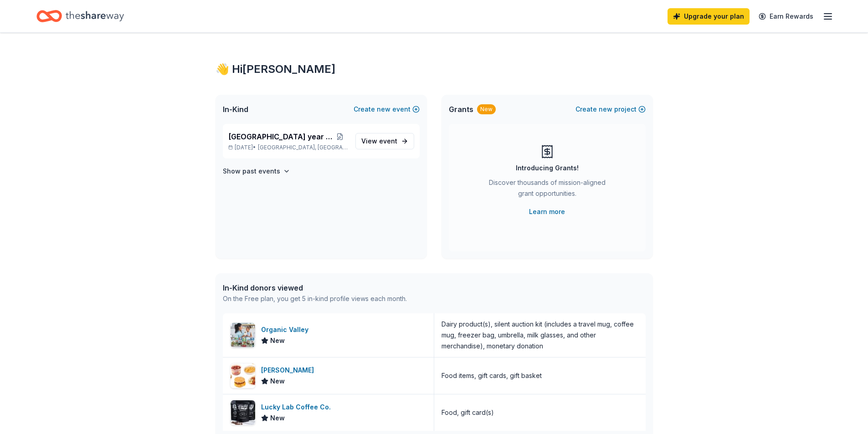 The width and height of the screenshot is (868, 434). I want to click on span: Grants, so click(461, 110).